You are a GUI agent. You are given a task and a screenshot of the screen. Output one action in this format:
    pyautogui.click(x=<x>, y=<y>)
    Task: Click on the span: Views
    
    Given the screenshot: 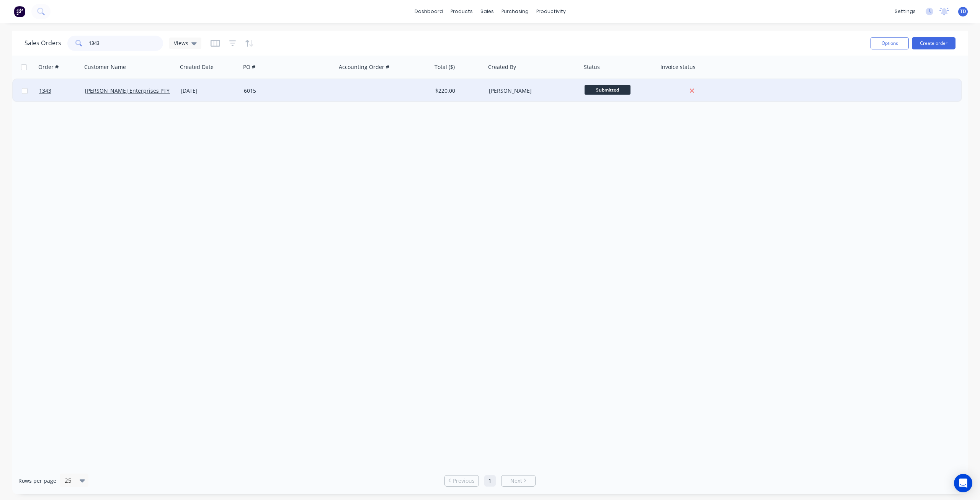 What is the action you would take?
    pyautogui.click(x=181, y=43)
    